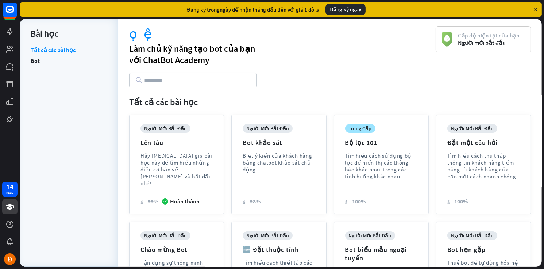 This screenshot has width=544, height=269. Describe the element at coordinates (44, 34) in the screenshot. I see `font: Bài học` at that location.